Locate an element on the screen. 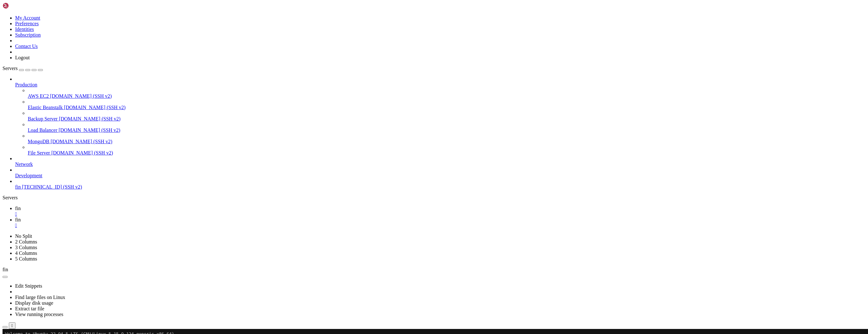  span: Servers is located at coordinates (10, 68).